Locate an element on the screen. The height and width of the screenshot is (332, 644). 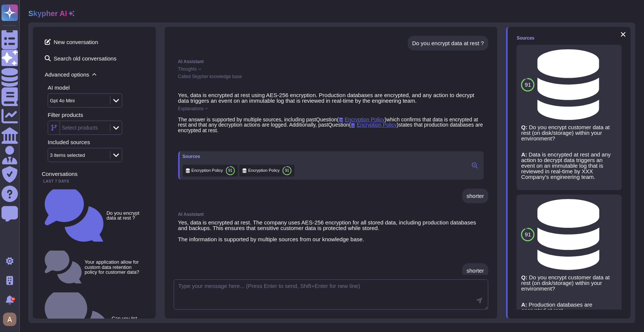
p: Data is encrypted at rest and any action to decrypt data triggers an event on an immutable log th... is located at coordinates (569, 165).